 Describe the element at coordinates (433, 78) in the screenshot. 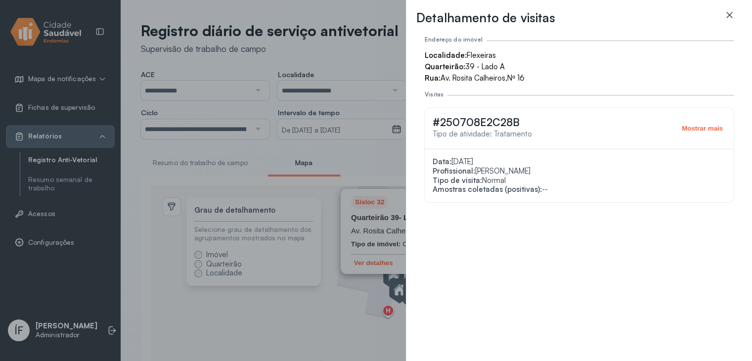

I see `span: Rua:` at that location.